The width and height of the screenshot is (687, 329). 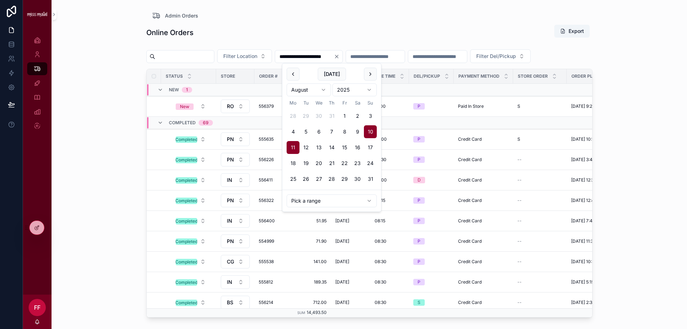 I want to click on span: 14,493.50, so click(x=317, y=312).